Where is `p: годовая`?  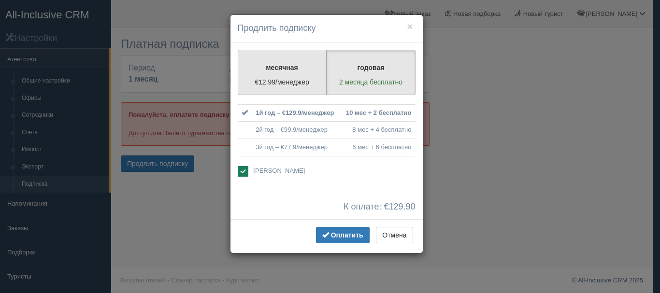 p: годовая is located at coordinates (371, 68).